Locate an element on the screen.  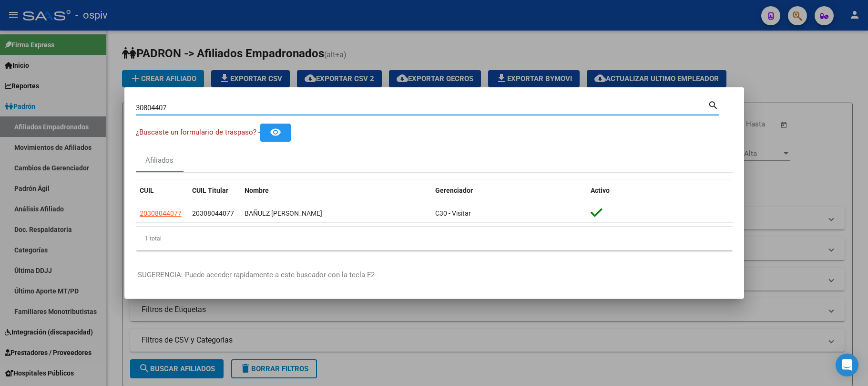
datatable-header-cell: CUIL is located at coordinates (162, 191).